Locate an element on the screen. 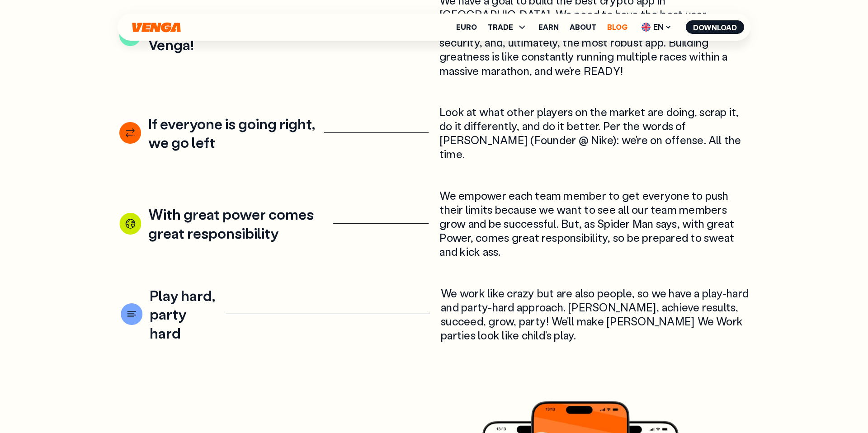 The image size is (868, 433). div: We empower each team member to get everyone to push their limits because we want to see all our t... is located at coordinates (594, 223).